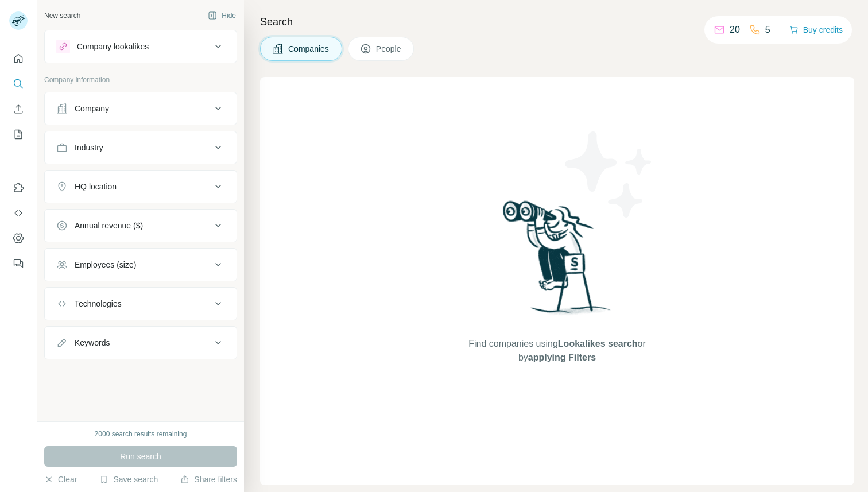  What do you see at coordinates (19, 59) in the screenshot?
I see `button: Quick start` at bounding box center [19, 59].